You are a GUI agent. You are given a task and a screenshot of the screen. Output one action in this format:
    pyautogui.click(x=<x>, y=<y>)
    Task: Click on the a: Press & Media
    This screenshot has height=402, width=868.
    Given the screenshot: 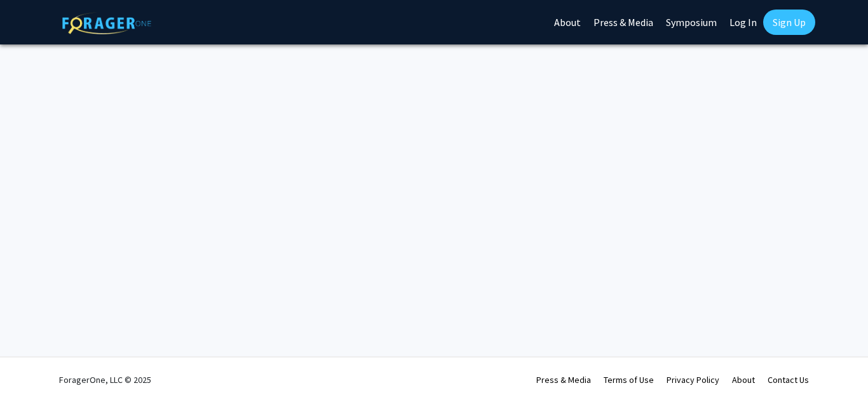 What is the action you would take?
    pyautogui.click(x=563, y=380)
    